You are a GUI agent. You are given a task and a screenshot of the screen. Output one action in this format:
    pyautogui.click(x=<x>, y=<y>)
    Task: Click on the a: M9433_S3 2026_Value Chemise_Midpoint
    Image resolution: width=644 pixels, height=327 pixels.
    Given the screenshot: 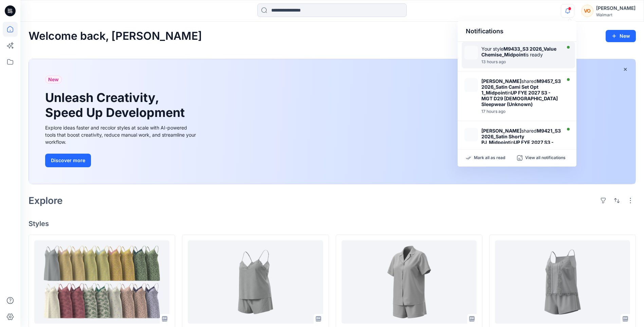 What is the action you would take?
    pyautogui.click(x=102, y=282)
    